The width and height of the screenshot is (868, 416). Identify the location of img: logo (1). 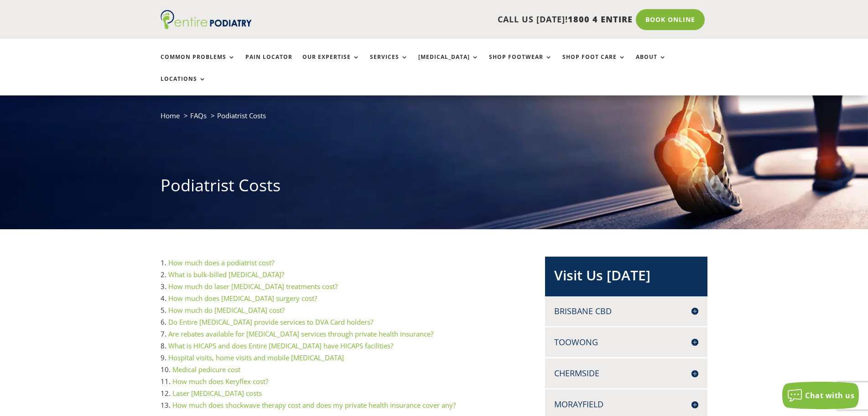
(206, 20).